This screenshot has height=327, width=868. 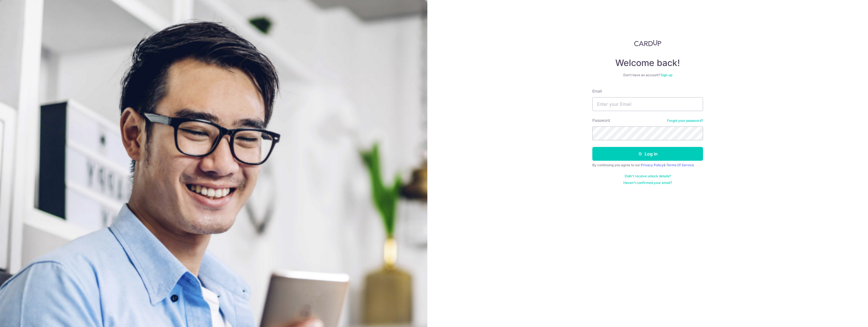 What do you see at coordinates (647, 43) in the screenshot?
I see `img: CardUp Logo` at bounding box center [647, 43].